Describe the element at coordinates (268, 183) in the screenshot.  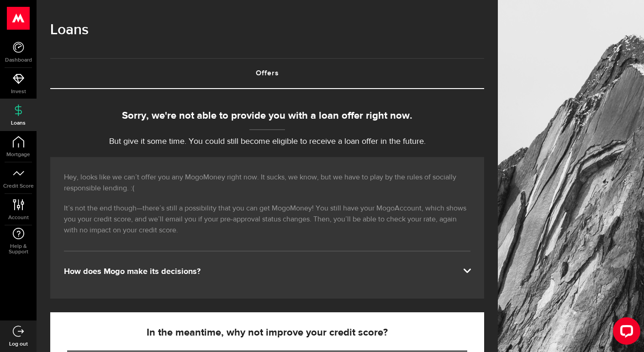
I see `p: Hey, looks like we can’t offer you any MogoMoney right now. It sucks, we know, but we have to pla...` at that location.